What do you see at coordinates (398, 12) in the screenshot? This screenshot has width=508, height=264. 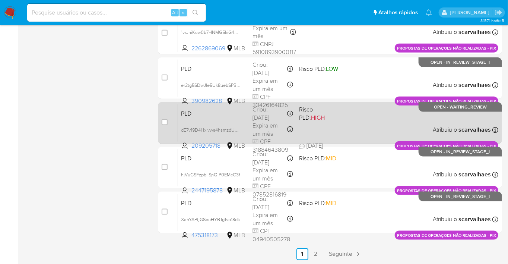 I see `span: Atalhos rápidos` at bounding box center [398, 12].